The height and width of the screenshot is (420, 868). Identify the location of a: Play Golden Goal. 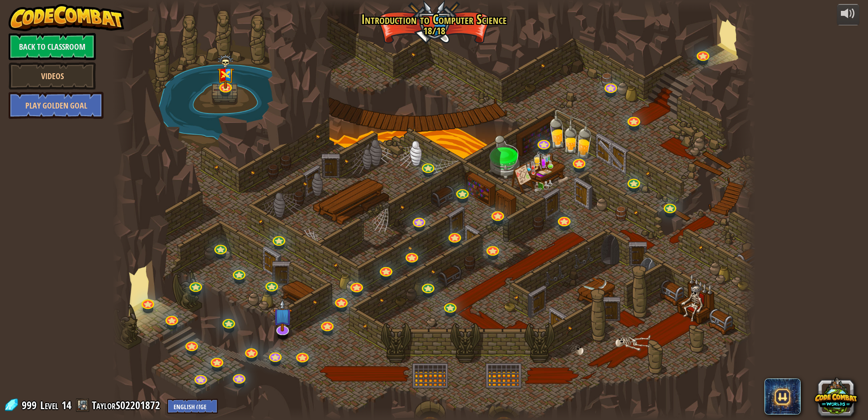
(56, 106).